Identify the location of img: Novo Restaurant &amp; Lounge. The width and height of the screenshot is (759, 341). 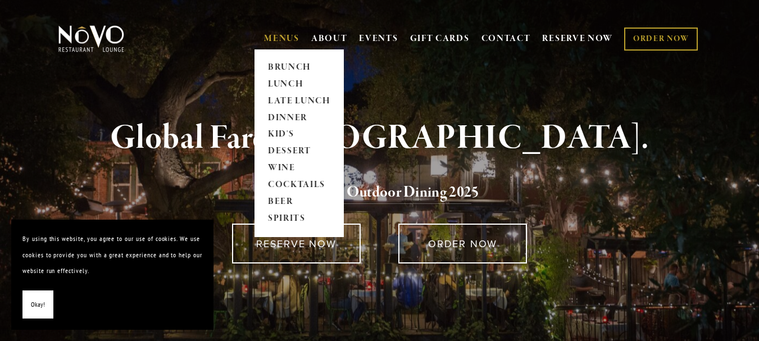
(91, 39).